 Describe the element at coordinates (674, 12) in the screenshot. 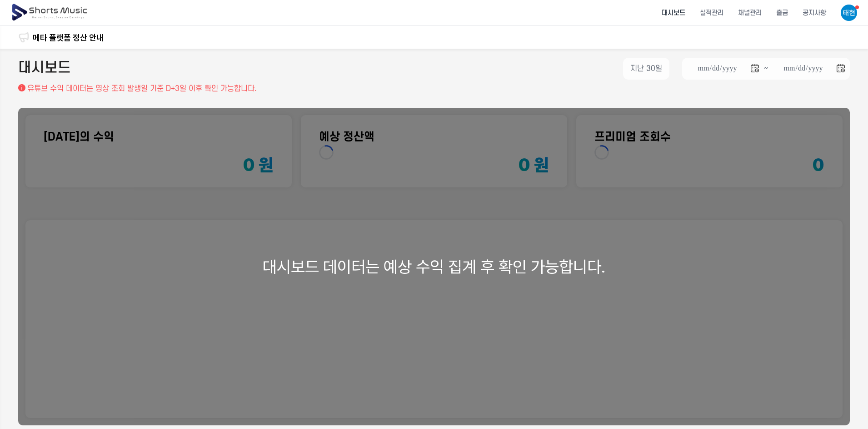

I see `li: 대시보드` at that location.